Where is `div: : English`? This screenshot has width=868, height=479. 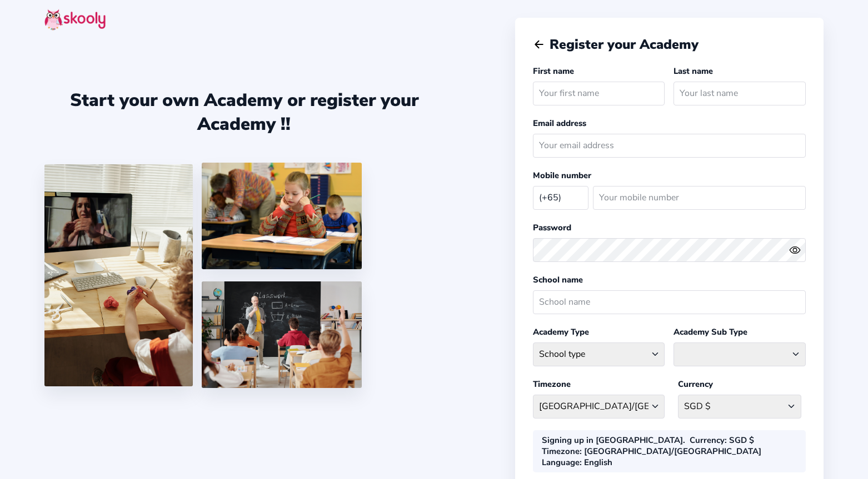 div: : English is located at coordinates (577, 463).